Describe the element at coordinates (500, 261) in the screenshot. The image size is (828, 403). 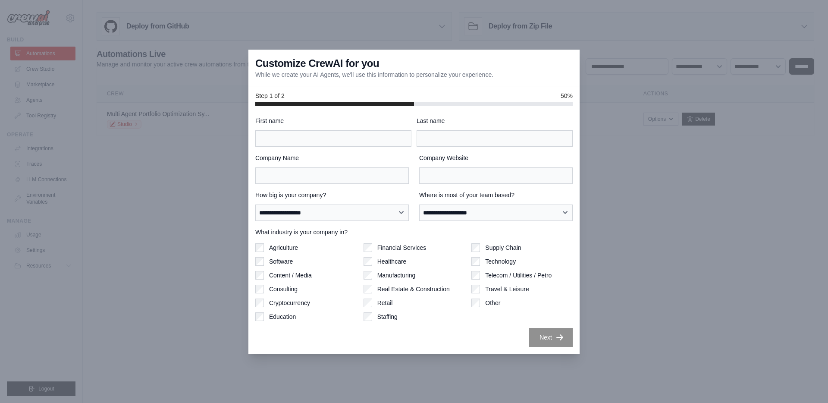
I see `label: Technology` at that location.